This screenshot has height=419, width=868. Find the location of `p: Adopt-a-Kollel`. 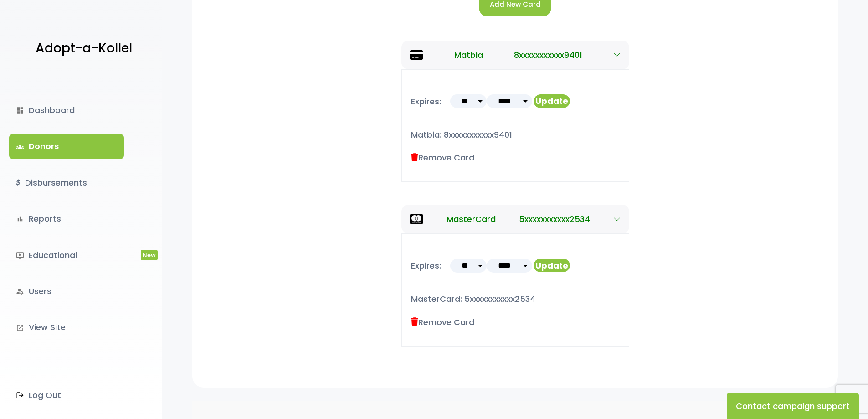

p: Adopt-a-Kollel is located at coordinates (84, 48).